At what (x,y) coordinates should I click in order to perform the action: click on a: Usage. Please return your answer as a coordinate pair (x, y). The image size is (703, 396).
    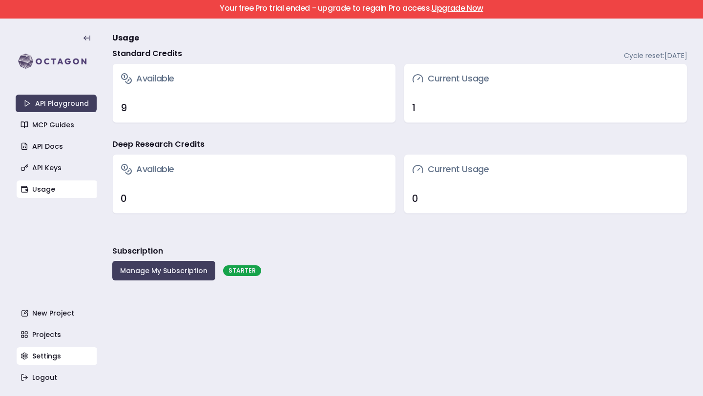
    Looking at the image, I should click on (57, 189).